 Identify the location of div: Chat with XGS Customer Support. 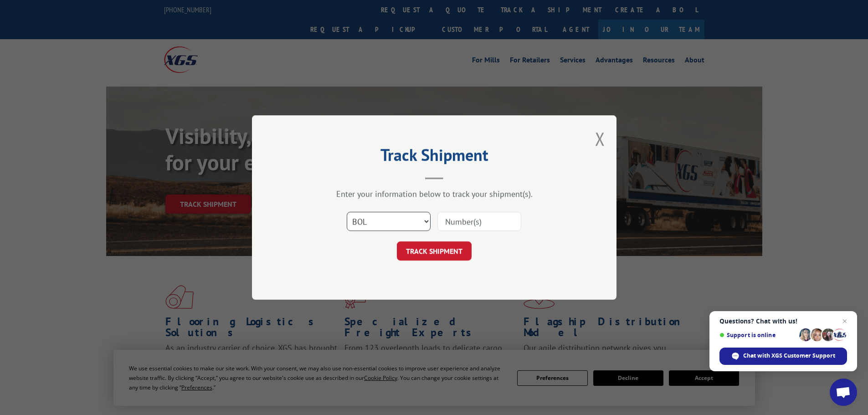
(783, 356).